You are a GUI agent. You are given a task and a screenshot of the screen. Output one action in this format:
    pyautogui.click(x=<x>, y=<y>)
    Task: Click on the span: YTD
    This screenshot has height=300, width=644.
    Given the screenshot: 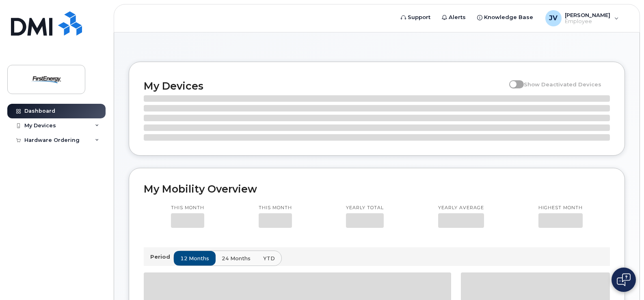 What is the action you would take?
    pyautogui.click(x=268, y=258)
    